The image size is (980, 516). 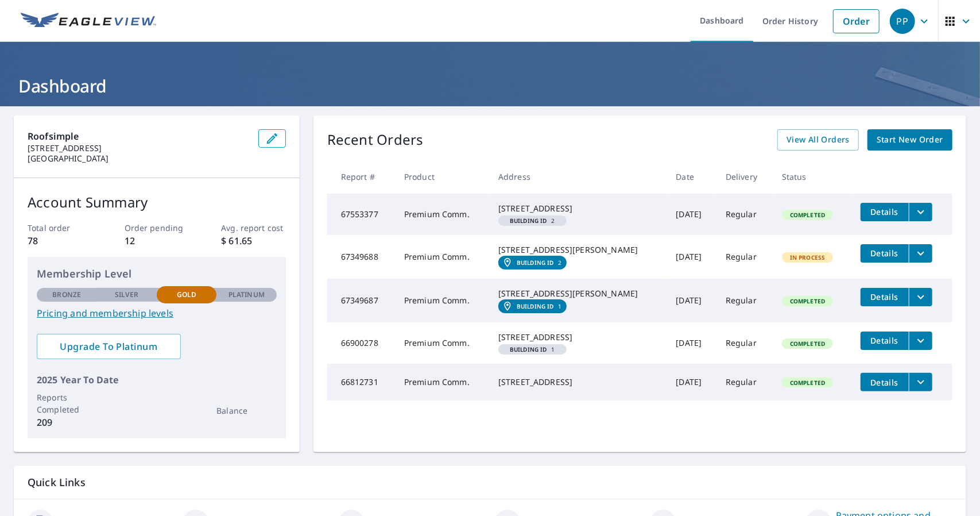 What do you see at coordinates (885, 297) in the screenshot?
I see `button: detailsBtn-67349687` at bounding box center [885, 297].